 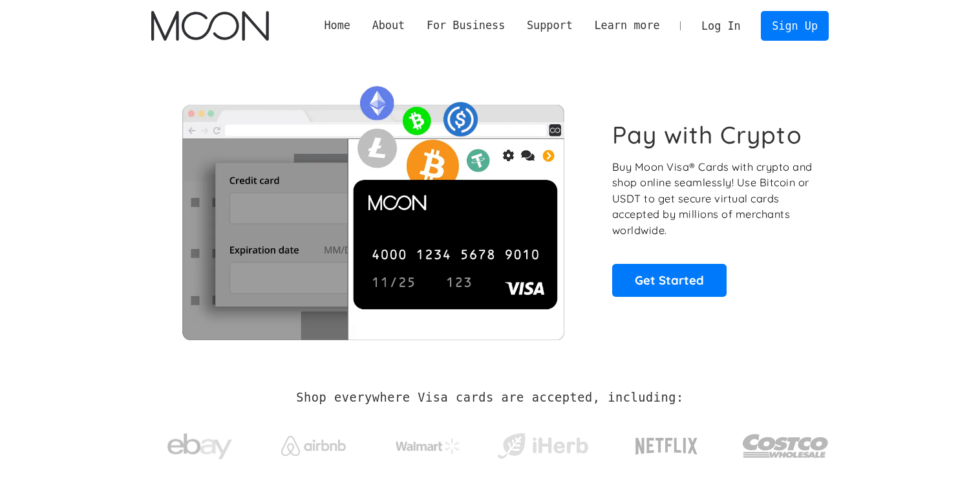 What do you see at coordinates (489, 398) in the screenshot?
I see `h2: Shop everywhere Visa cards are accepted, including:` at bounding box center [489, 398].